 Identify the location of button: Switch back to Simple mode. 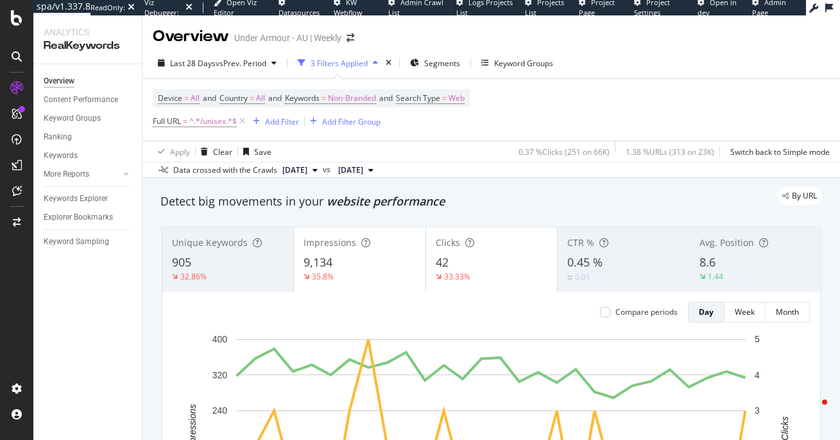
(777, 152).